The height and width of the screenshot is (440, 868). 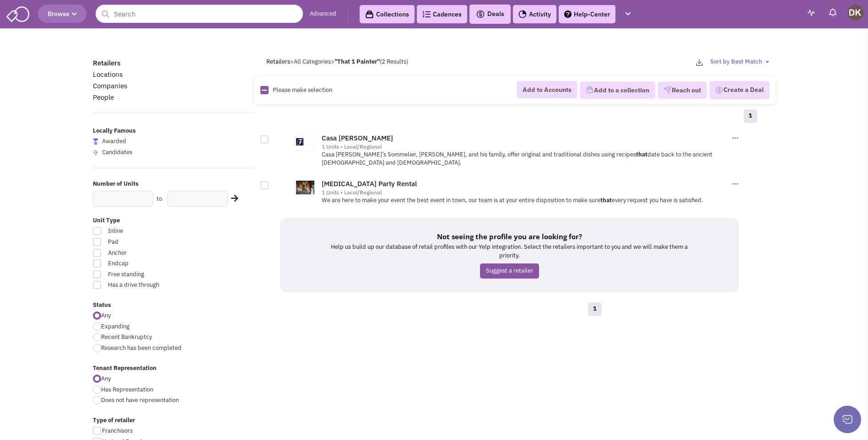 I want to click on a: Advanced, so click(x=323, y=14).